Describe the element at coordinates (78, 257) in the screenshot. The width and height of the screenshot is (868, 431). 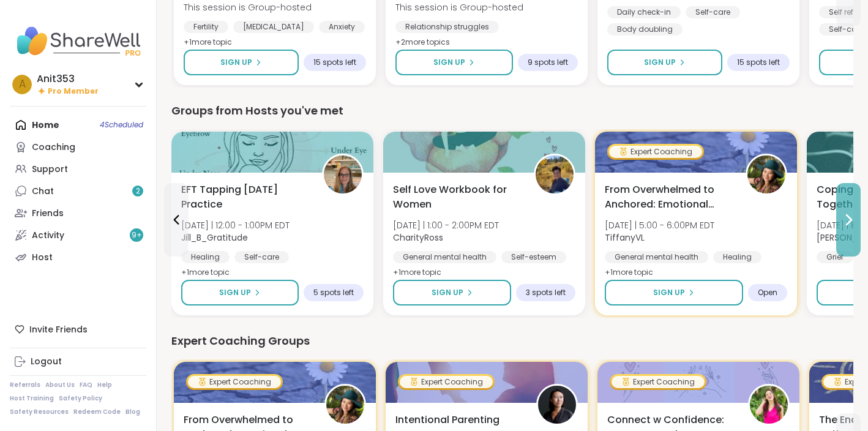
I see `a: Host` at that location.